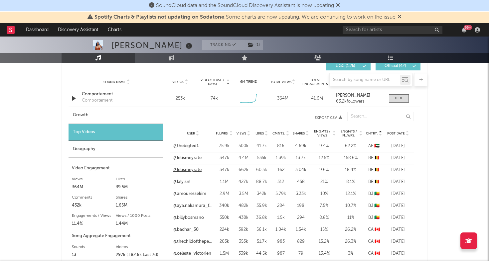 The image size is (489, 261). What do you see at coordinates (186, 230) in the screenshot?
I see `a: @bachar_30` at bounding box center [186, 230].